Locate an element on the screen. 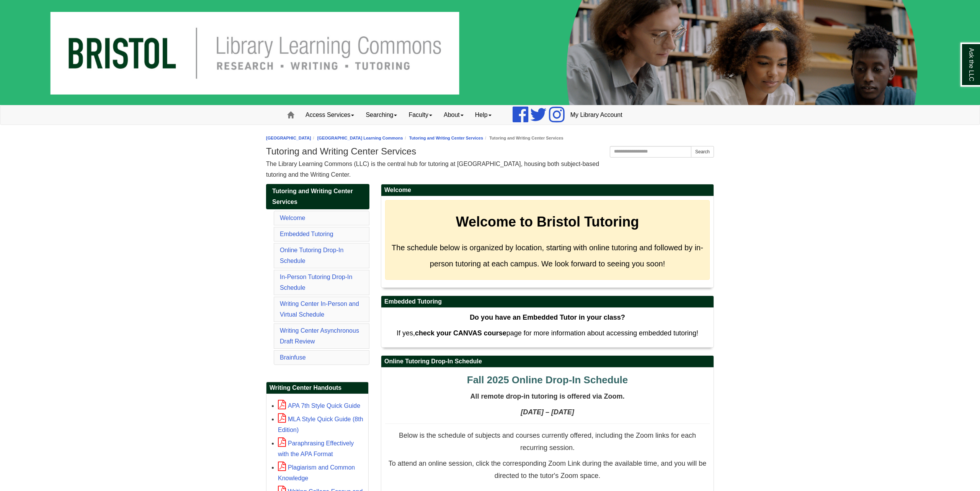 This screenshot has height=491, width=980. span: If yes, page for more information about accessing embedded tutoring! is located at coordinates (547, 333).